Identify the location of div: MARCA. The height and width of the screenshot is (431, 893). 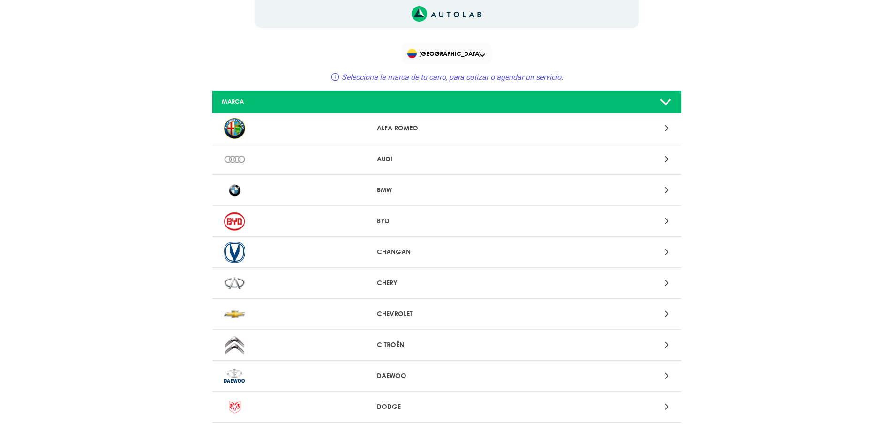
(292, 101).